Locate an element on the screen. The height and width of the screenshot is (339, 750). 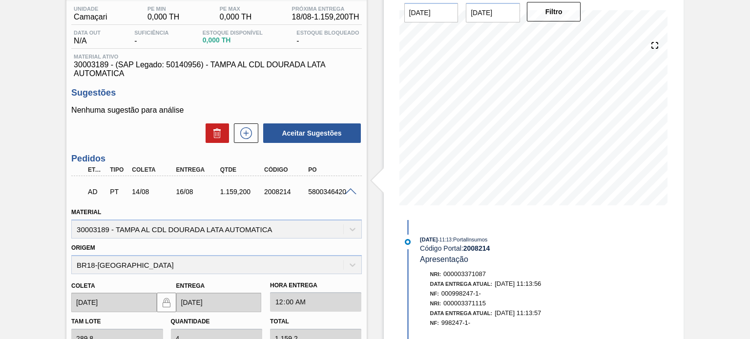
h3: Sugestões is located at coordinates (216, 93).